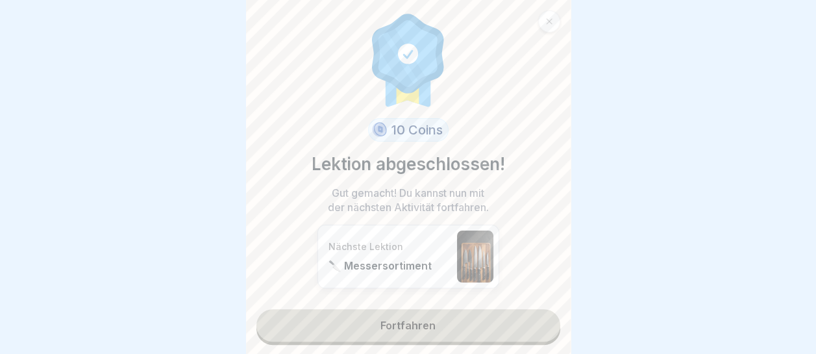 The image size is (816, 354). What do you see at coordinates (389, 265) in the screenshot?
I see `p: 🔪 Messersortiment` at bounding box center [389, 265].